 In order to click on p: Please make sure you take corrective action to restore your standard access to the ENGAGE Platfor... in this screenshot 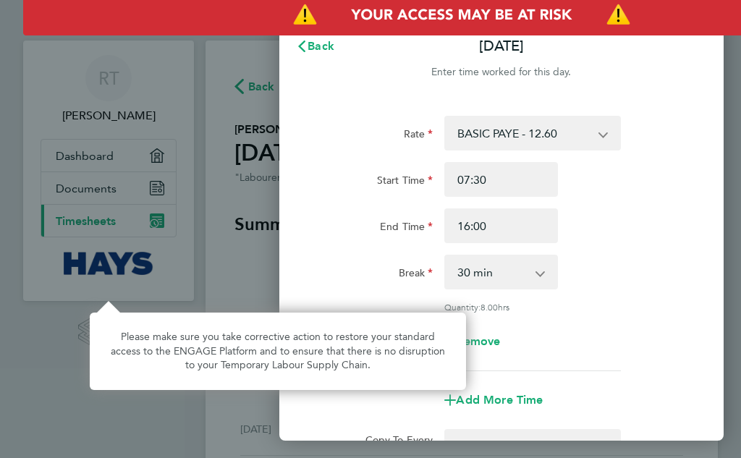, I will do `click(278, 351)`.